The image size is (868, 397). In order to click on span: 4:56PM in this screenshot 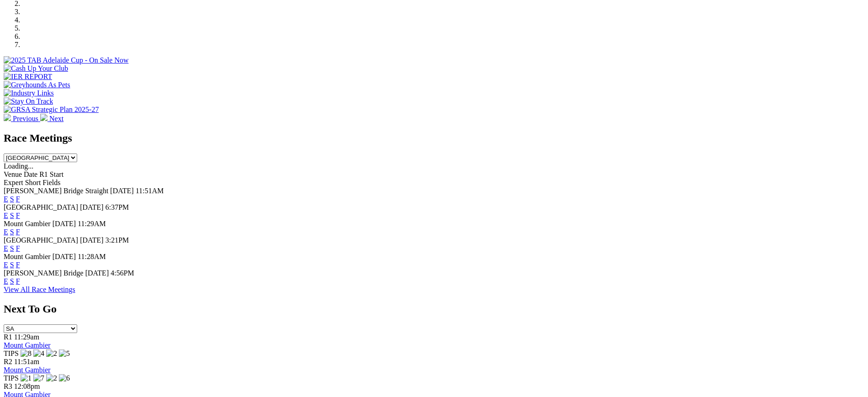, I will do `click(123, 272)`.